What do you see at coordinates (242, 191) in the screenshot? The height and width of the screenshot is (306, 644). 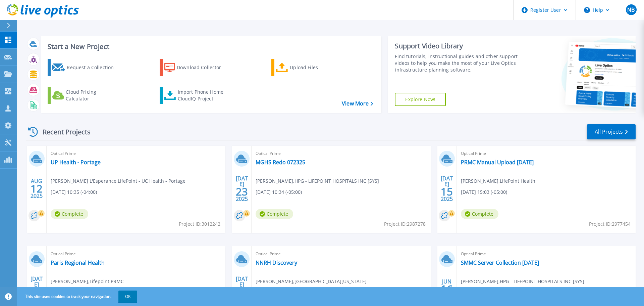 I see `span: 23` at bounding box center [242, 191].